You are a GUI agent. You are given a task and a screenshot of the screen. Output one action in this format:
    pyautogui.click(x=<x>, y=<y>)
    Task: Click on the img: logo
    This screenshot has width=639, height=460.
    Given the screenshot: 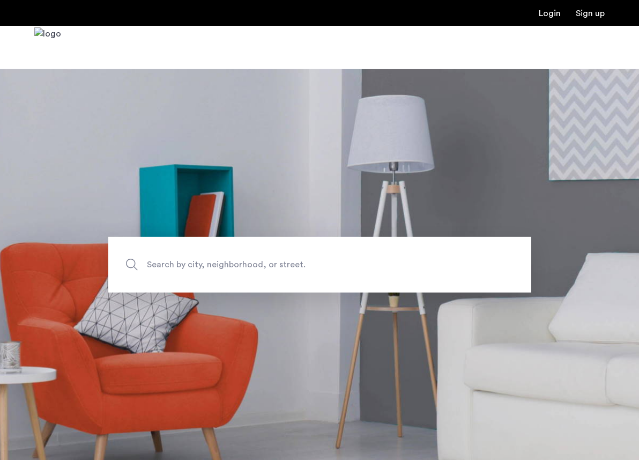 What is the action you would take?
    pyautogui.click(x=48, y=47)
    